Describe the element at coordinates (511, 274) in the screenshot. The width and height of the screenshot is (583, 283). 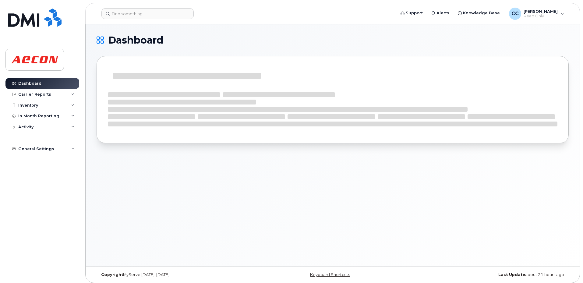
I see `strong: Last Update` at that location.